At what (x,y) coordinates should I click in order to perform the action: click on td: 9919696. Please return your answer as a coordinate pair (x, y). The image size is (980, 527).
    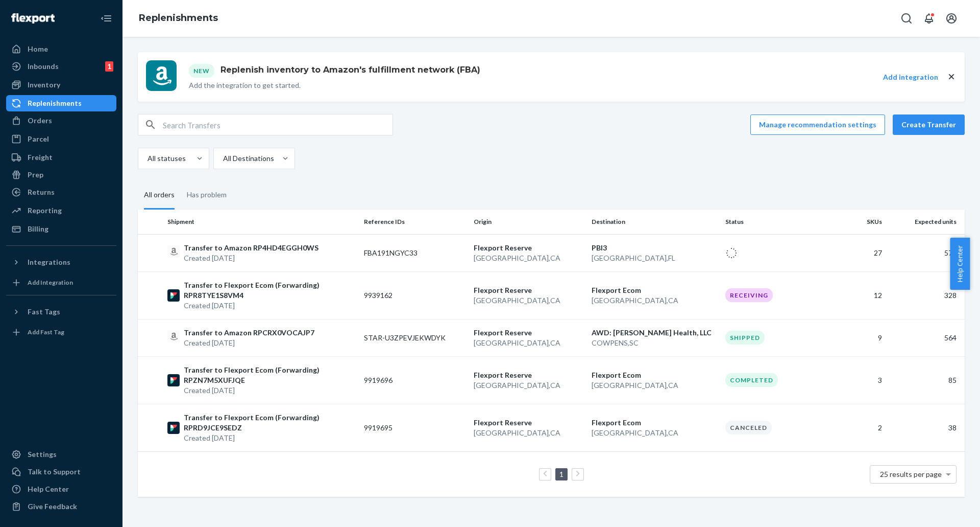
    Looking at the image, I should click on (415, 379).